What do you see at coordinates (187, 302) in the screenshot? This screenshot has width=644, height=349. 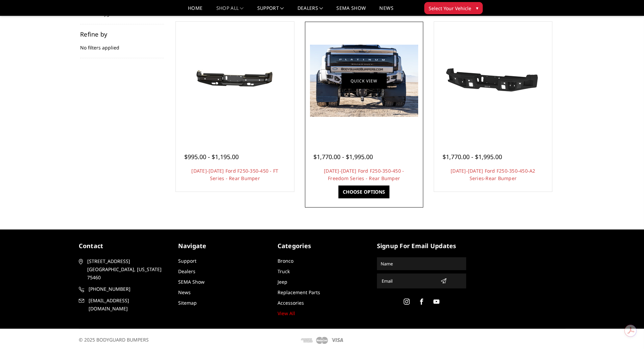 I see `a: Sitemap` at bounding box center [187, 302].